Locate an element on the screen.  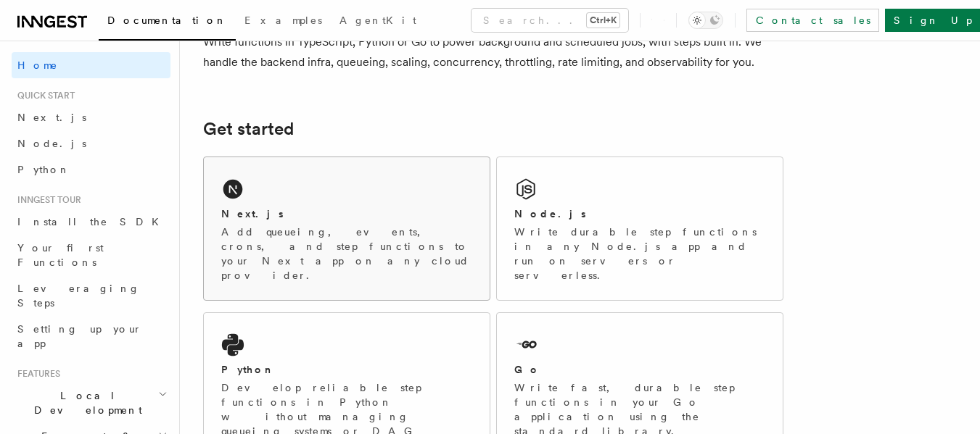
span: Install the SDK is located at coordinates (92, 222).